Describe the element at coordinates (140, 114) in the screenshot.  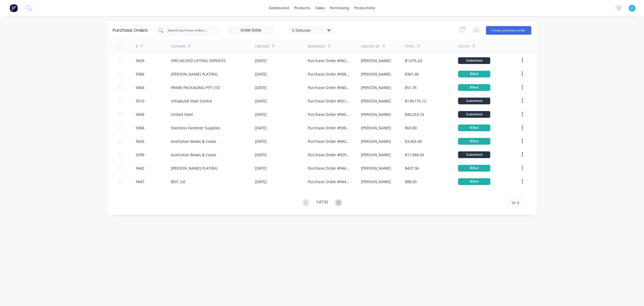
I see `div: 9458` at that location.